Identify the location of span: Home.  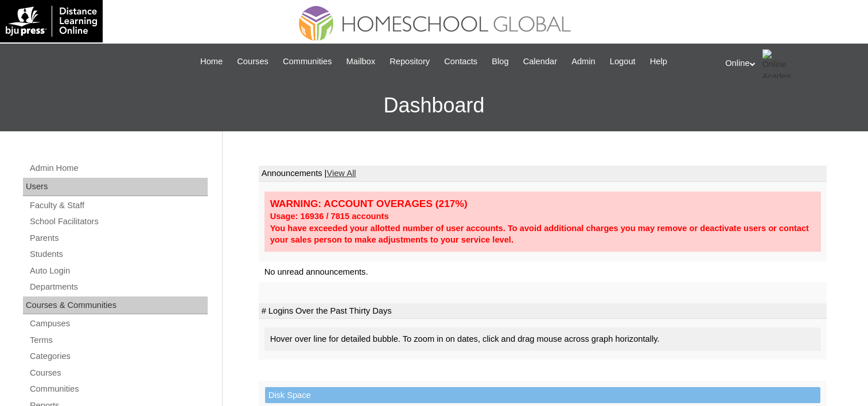
(211, 61).